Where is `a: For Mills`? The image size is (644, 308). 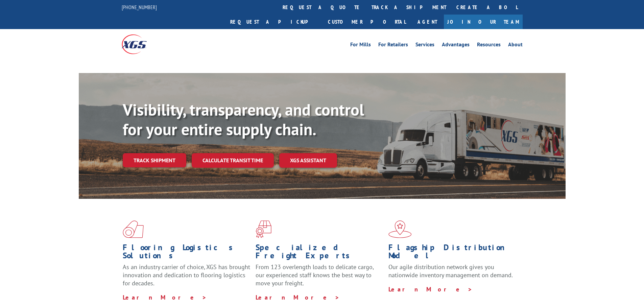
a: For Mills is located at coordinates (360, 45).